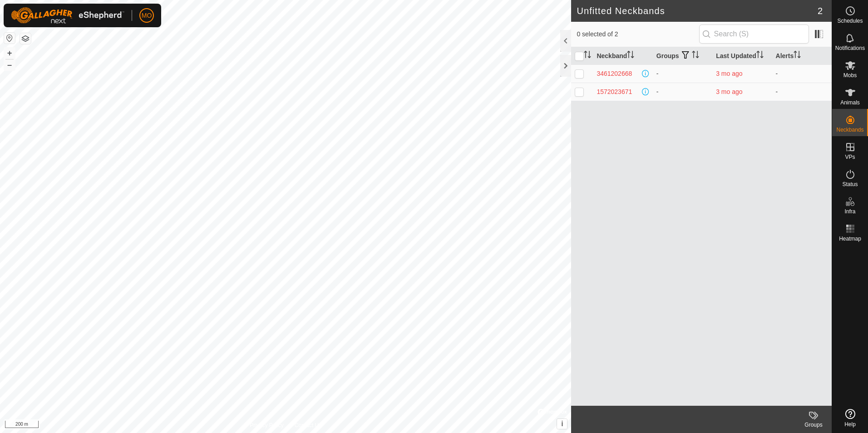 This screenshot has width=868, height=433. What do you see at coordinates (267, 425) in the screenshot?
I see `a: Privacy Policy` at bounding box center [267, 425].